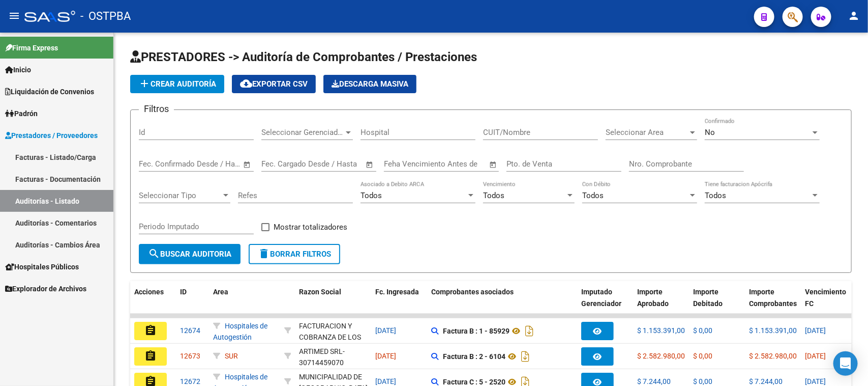  Describe the element at coordinates (190, 254) in the screenshot. I see `span: Buscar Auditoria` at that location.